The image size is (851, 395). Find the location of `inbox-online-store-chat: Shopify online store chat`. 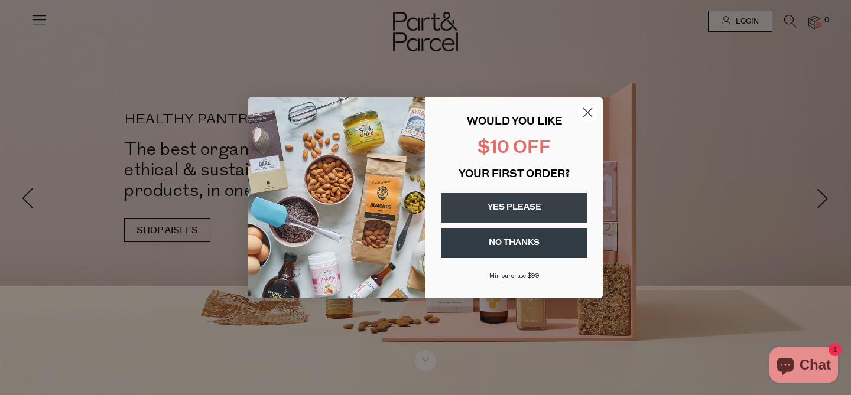

inbox-online-store-chat: Shopify online store chat is located at coordinates (804, 366).